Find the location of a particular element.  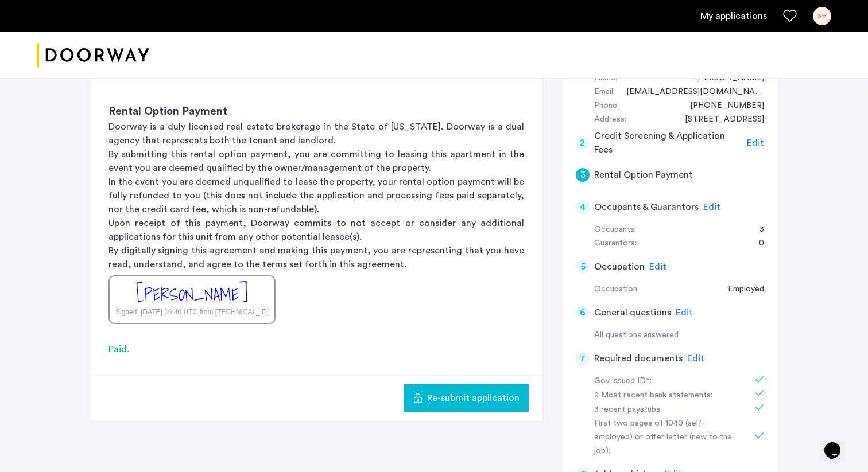

div: Email: is located at coordinates (604, 92).